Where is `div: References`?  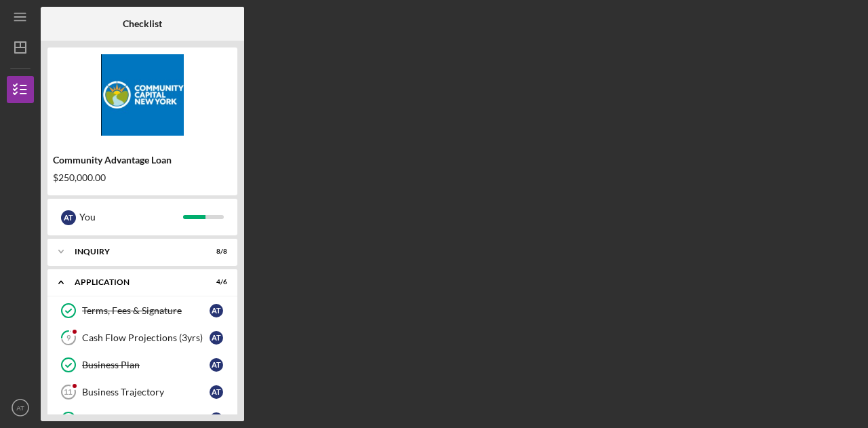 div: References is located at coordinates (146, 419).